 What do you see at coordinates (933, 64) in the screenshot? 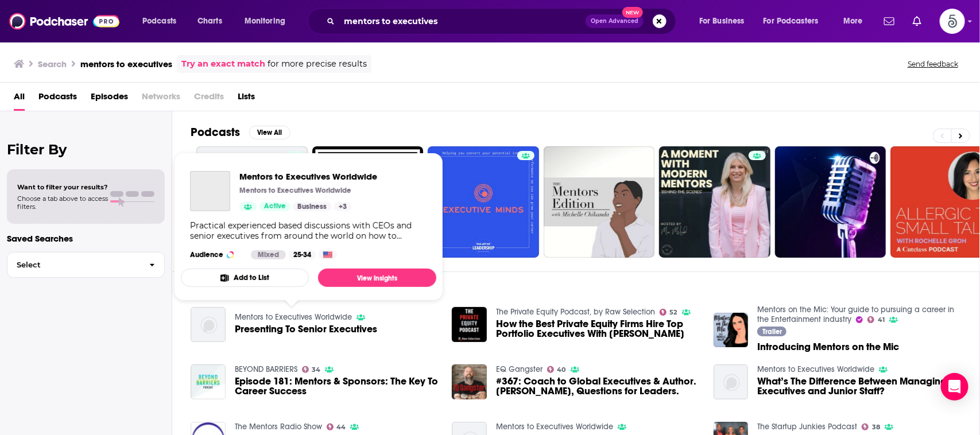
I see `button: Send feedback` at bounding box center [933, 64].